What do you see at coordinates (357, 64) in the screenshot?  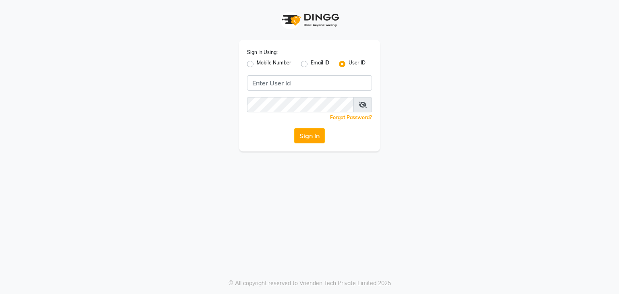 I see `label: User ID` at bounding box center [357, 64].